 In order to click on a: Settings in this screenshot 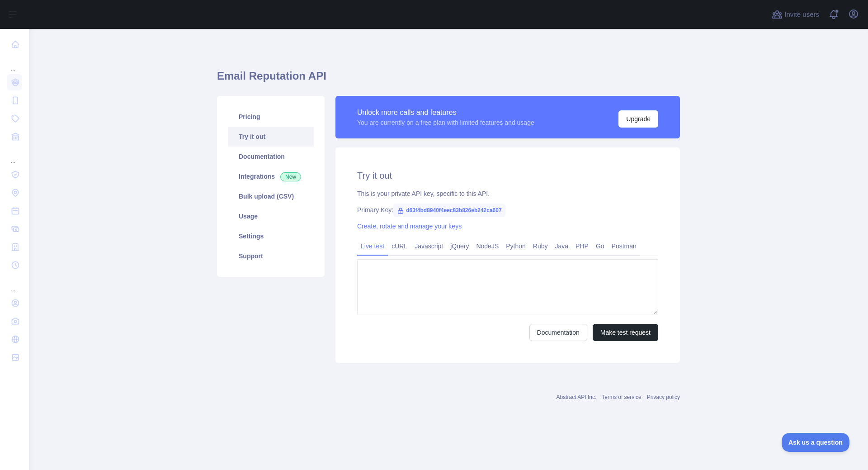, I will do `click(271, 236)`.